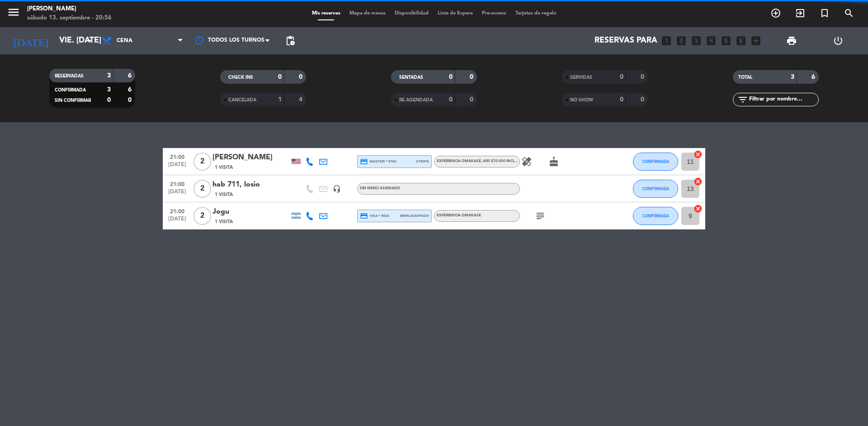 The image size is (868, 426). I want to click on i: add_circle_outline, so click(775, 13).